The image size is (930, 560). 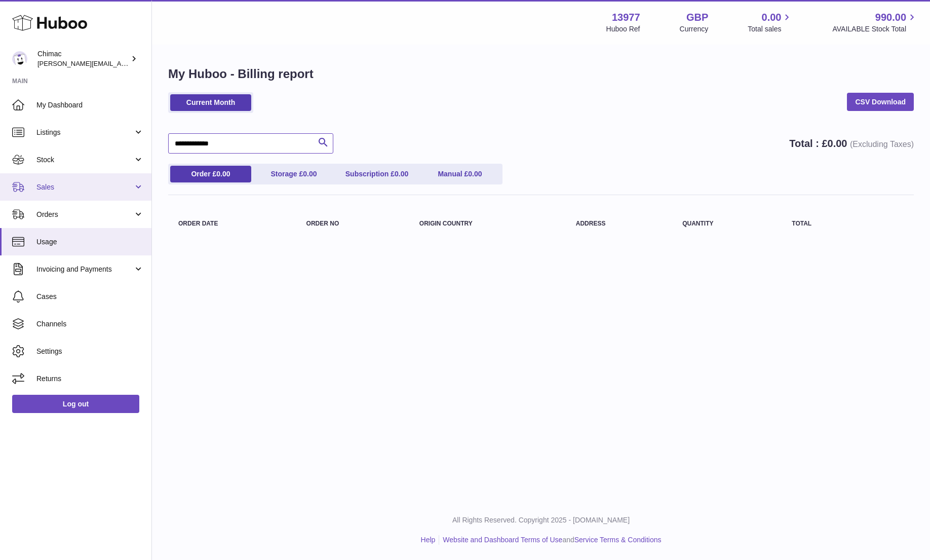 I want to click on span: Channels, so click(x=90, y=324).